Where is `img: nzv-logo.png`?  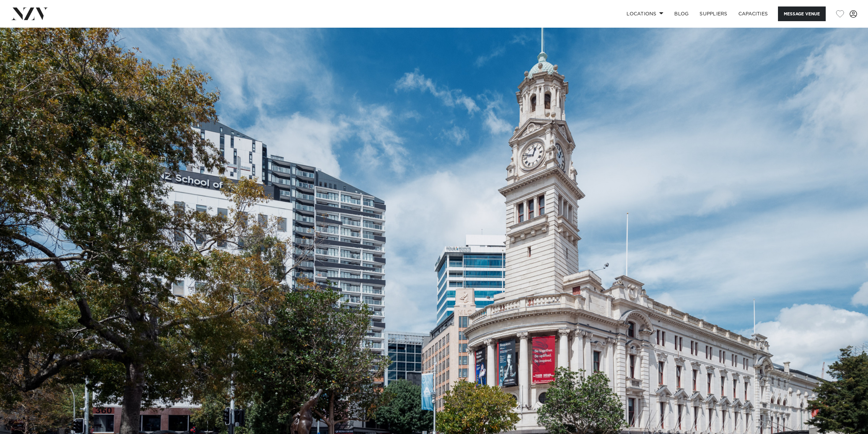 img: nzv-logo.png is located at coordinates (29, 13).